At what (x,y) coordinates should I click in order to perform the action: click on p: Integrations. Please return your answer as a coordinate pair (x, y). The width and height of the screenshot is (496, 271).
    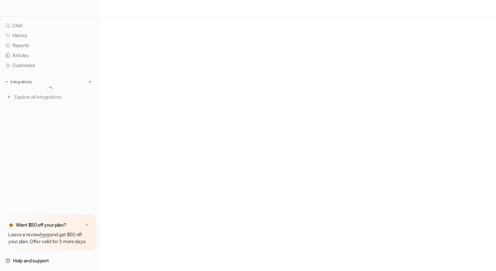
    Looking at the image, I should click on (21, 82).